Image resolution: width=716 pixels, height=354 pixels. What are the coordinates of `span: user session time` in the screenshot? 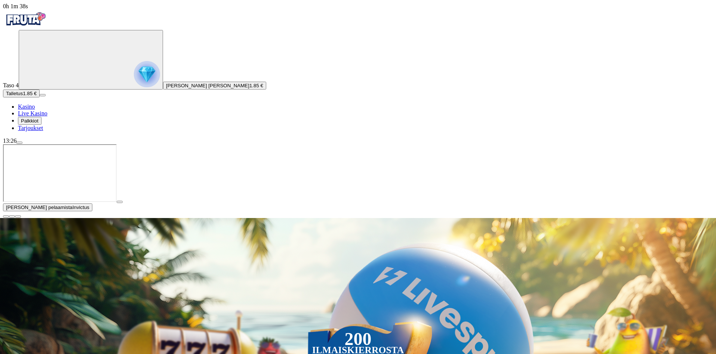 It's located at (15, 6).